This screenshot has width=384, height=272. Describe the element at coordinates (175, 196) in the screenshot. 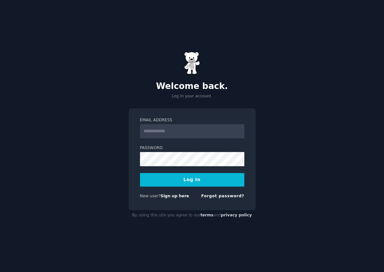

I see `a: Sign up here` at that location.